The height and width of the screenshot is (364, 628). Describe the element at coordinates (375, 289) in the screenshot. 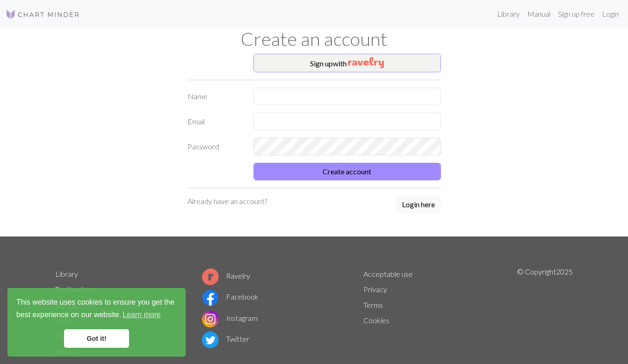

I see `a: Privacy` at that location.